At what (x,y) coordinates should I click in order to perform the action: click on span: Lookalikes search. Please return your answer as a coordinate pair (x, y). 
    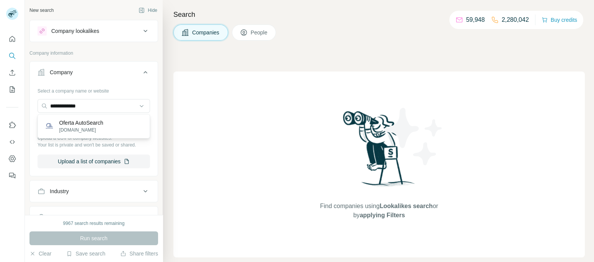
    Looking at the image, I should click on (406, 206).